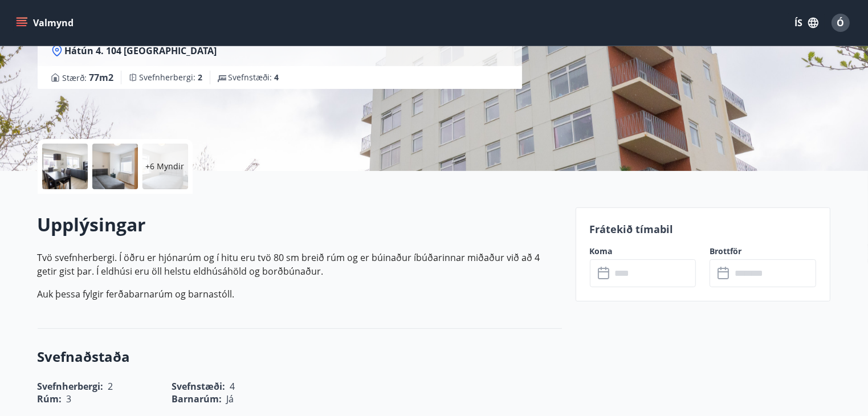  What do you see at coordinates (277, 77) in the screenshot?
I see `span: 4` at bounding box center [277, 77].